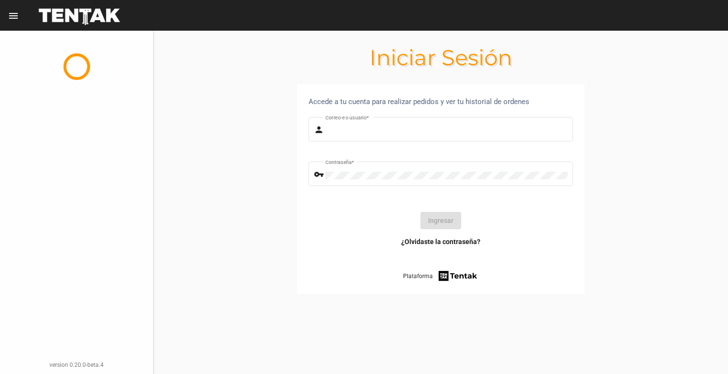  What do you see at coordinates (418, 276) in the screenshot?
I see `span: Plataforma` at bounding box center [418, 276].